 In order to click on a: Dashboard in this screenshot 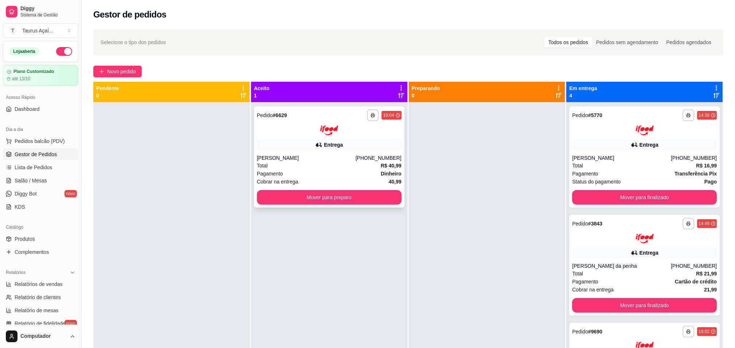, I will do `click(40, 109)`.